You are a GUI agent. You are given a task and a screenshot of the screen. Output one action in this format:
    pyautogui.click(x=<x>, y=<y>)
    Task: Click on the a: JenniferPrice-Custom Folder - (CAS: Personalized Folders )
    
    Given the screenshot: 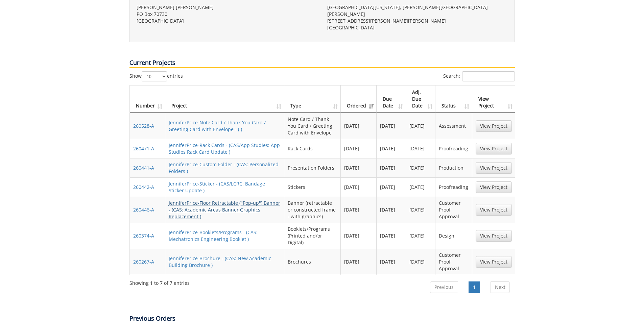 What is the action you would take?
    pyautogui.click(x=223, y=167)
    